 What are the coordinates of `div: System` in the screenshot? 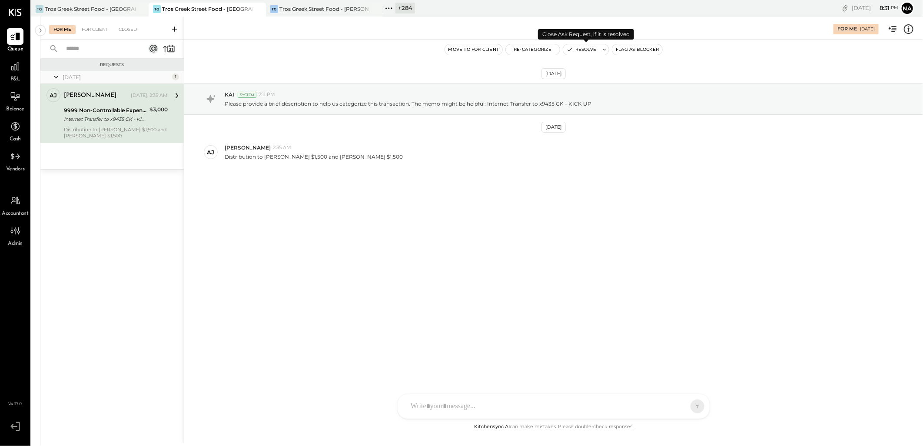 It's located at (247, 95).